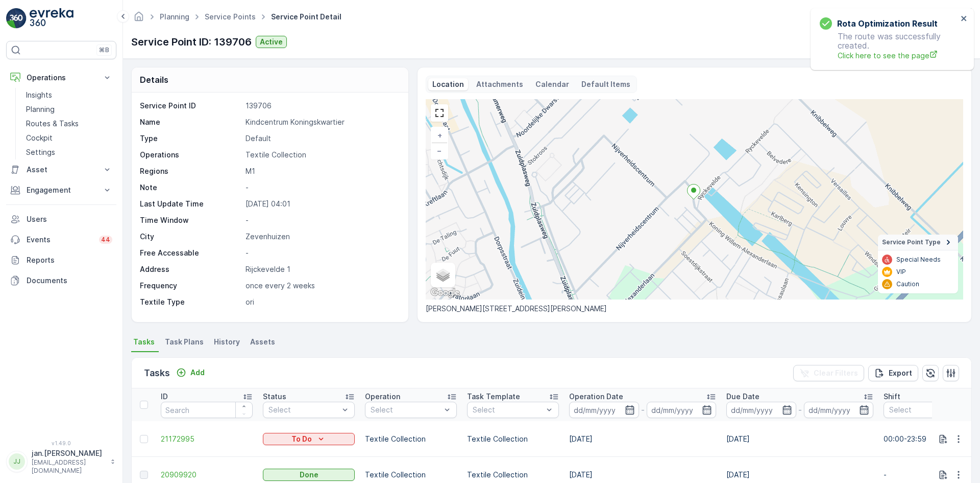 This screenshot has height=483, width=980. I want to click on p: Add, so click(198, 373).